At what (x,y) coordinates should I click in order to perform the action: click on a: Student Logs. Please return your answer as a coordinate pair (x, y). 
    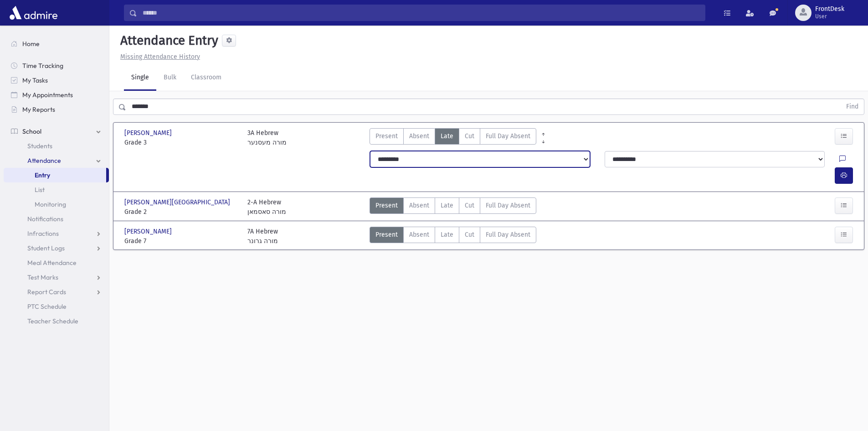
    Looking at the image, I should click on (56, 248).